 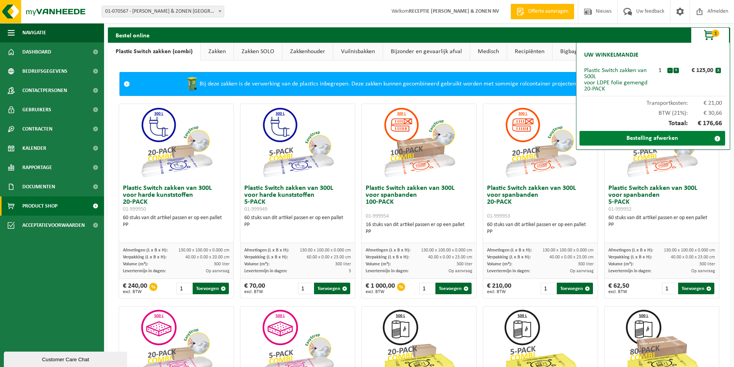 I want to click on a: Bigbags, so click(x=570, y=52).